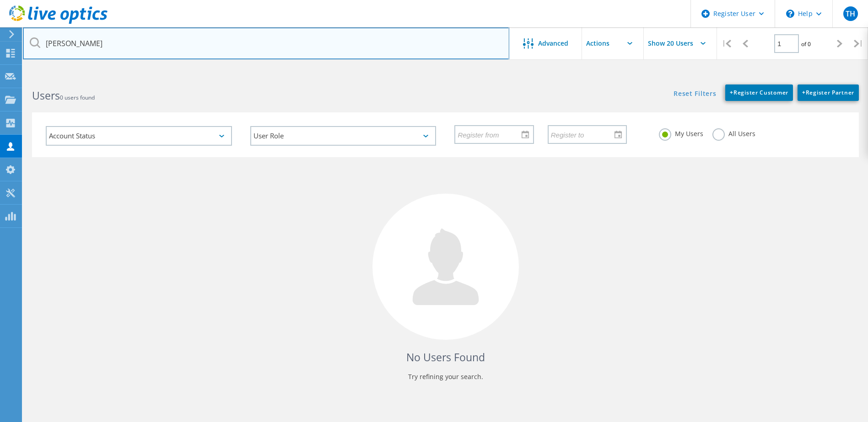 The width and height of the screenshot is (868, 422). What do you see at coordinates (58, 22) in the screenshot?
I see `a: Live Optics Dashboard` at bounding box center [58, 22].